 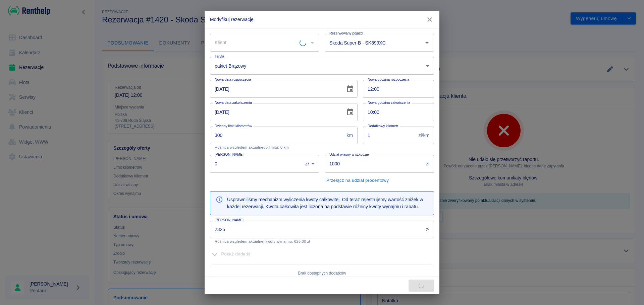 I want to click on p: Usprawniliśmy mechanizm wyliczenia kwoty całkowitej. Od teraz rejestrujemy wartość zniżek w każde..., so click(x=328, y=203).